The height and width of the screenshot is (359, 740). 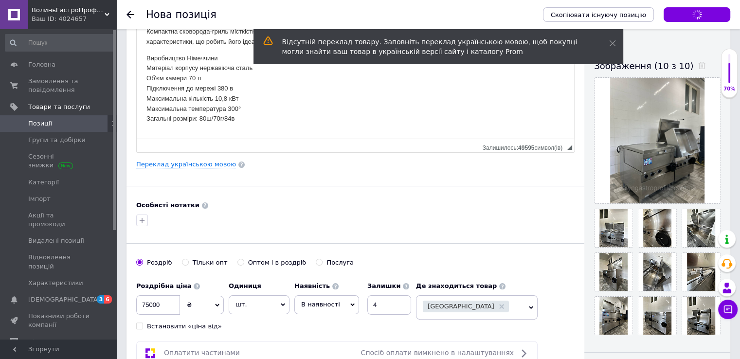 What do you see at coordinates (728, 309) in the screenshot?
I see `button: Чат з покупцем` at bounding box center [728, 309].